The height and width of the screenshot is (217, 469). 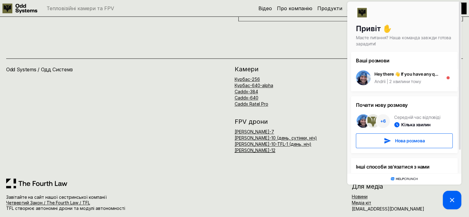 I want to click on h1: Привіт ✋, so click(x=59, y=28).